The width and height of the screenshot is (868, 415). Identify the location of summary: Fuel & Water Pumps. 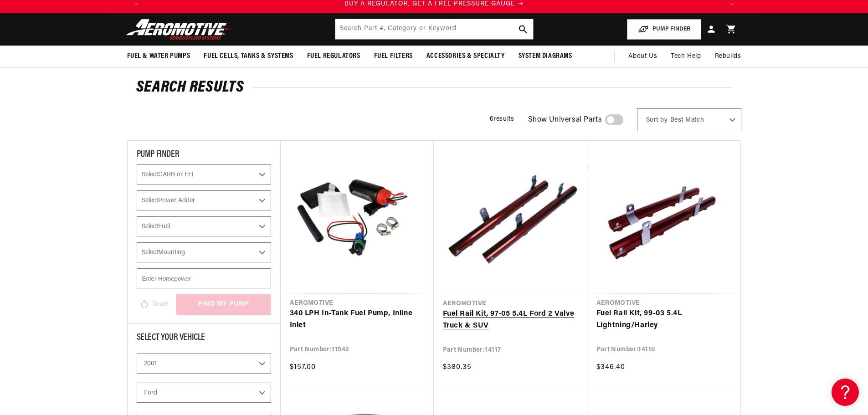
(158, 56).